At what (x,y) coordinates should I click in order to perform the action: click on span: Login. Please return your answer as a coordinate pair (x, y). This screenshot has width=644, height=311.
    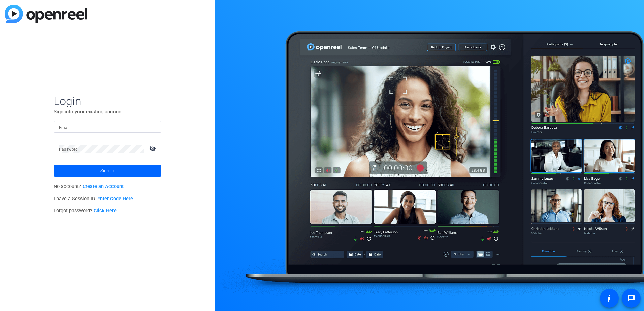
    Looking at the image, I should click on (108, 101).